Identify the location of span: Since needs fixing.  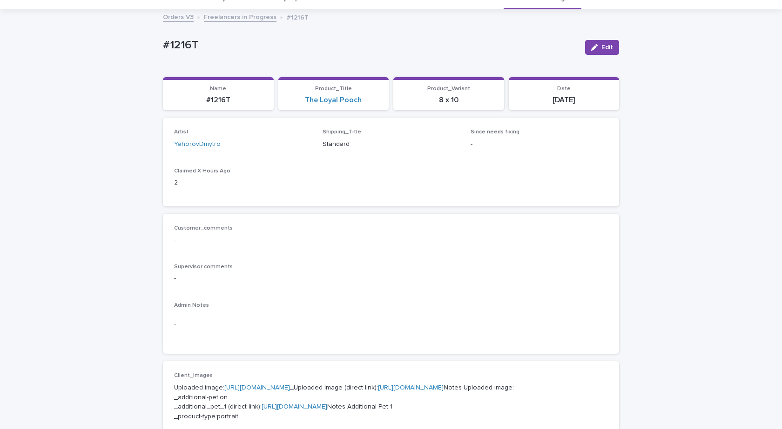
(495, 132).